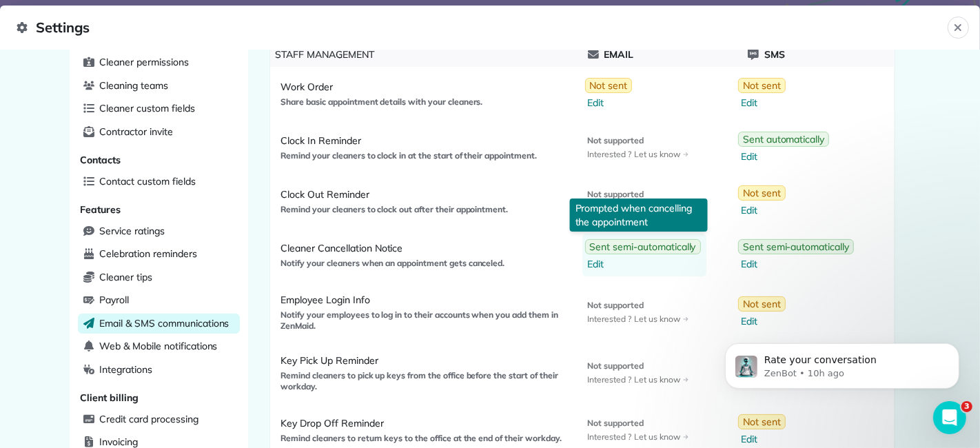  What do you see at coordinates (426, 423) in the screenshot?
I see `span: Key Drop Off Reminder` at bounding box center [426, 423].